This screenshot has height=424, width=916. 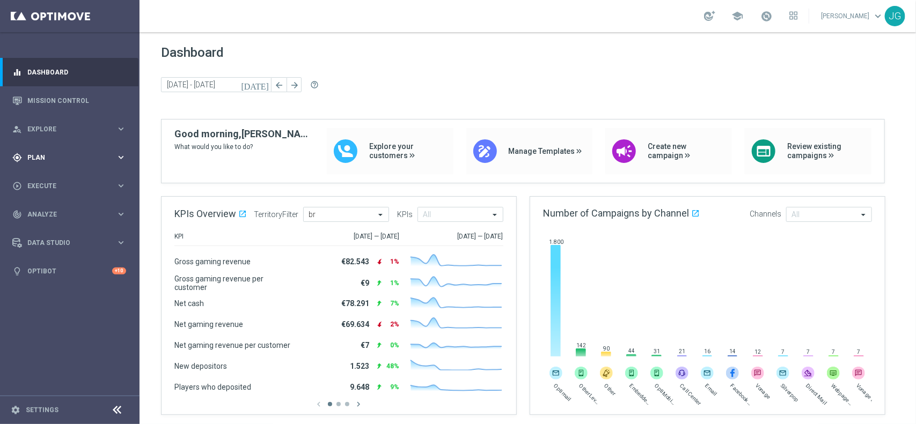 What do you see at coordinates (64, 215) in the screenshot?
I see `div: Analyze` at bounding box center [64, 215].